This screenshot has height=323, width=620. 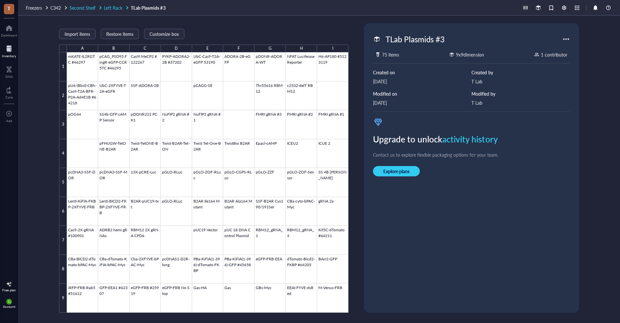 What do you see at coordinates (176, 48) in the screenshot?
I see `div: D` at bounding box center [176, 48].